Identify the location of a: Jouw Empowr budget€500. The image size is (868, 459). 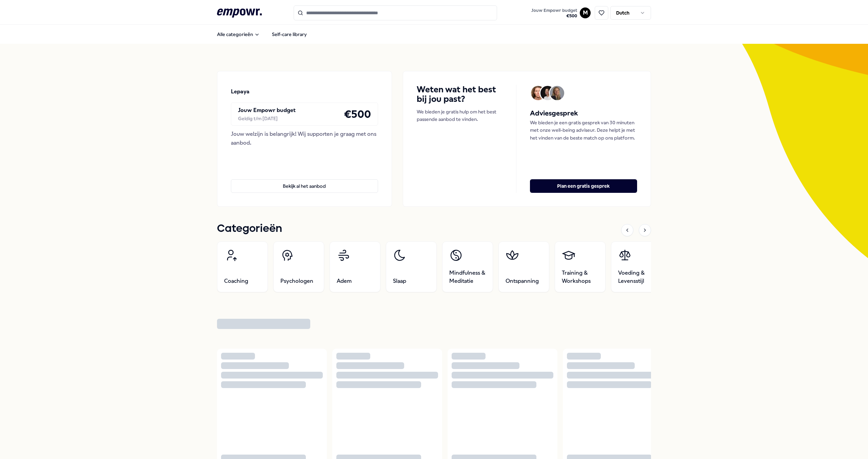
(554, 13).